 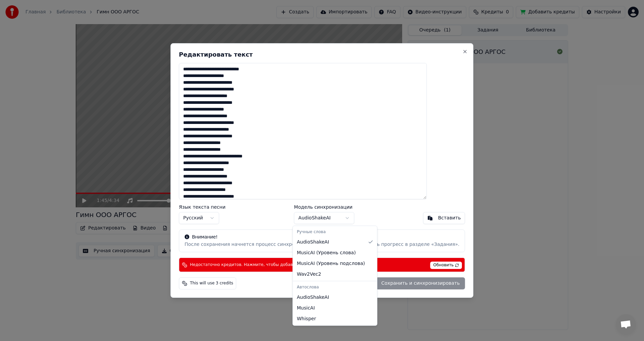 I want to click on div: Автослова, so click(x=335, y=287).